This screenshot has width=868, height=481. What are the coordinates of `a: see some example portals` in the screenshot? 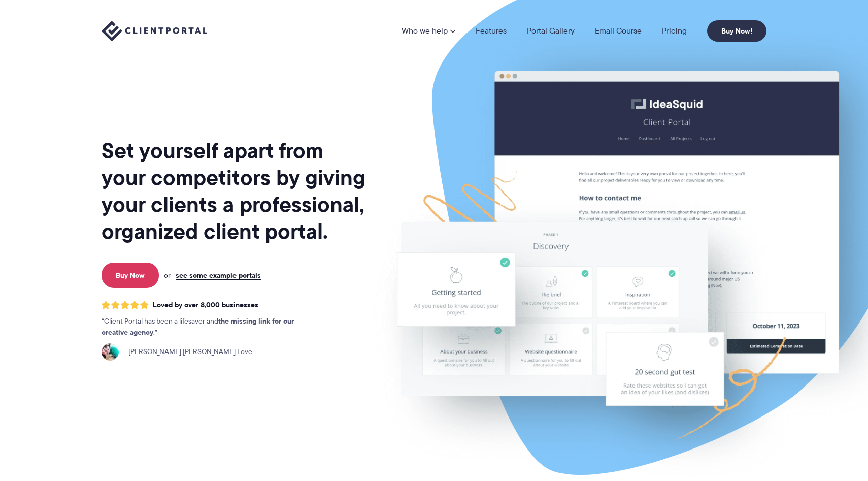 It's located at (219, 276).